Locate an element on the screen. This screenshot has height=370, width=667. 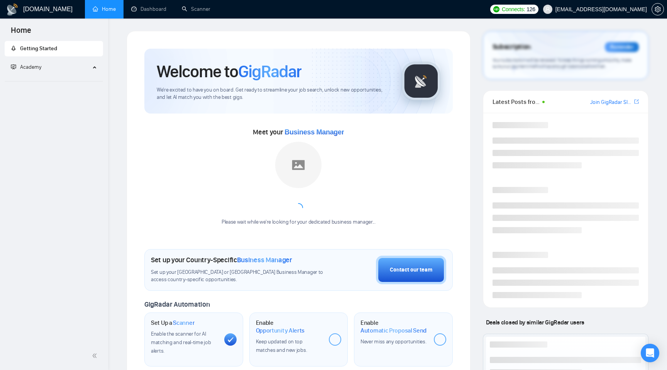
span: Meet your is located at coordinates (298, 132).